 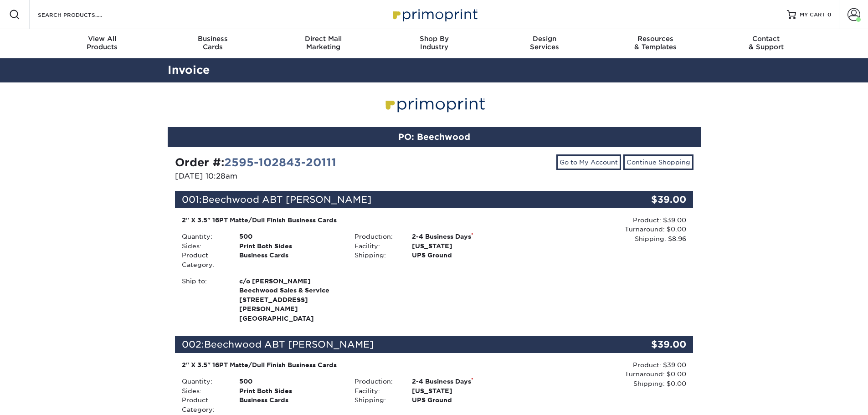 What do you see at coordinates (434, 39) in the screenshot?
I see `span: Shop By` at bounding box center [434, 39].